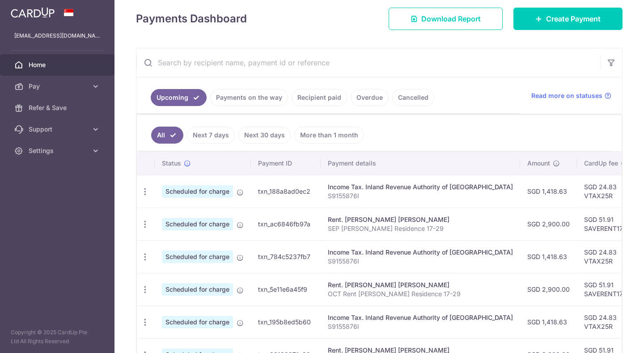 This screenshot has width=644, height=353. I want to click on span: Pay, so click(58, 86).